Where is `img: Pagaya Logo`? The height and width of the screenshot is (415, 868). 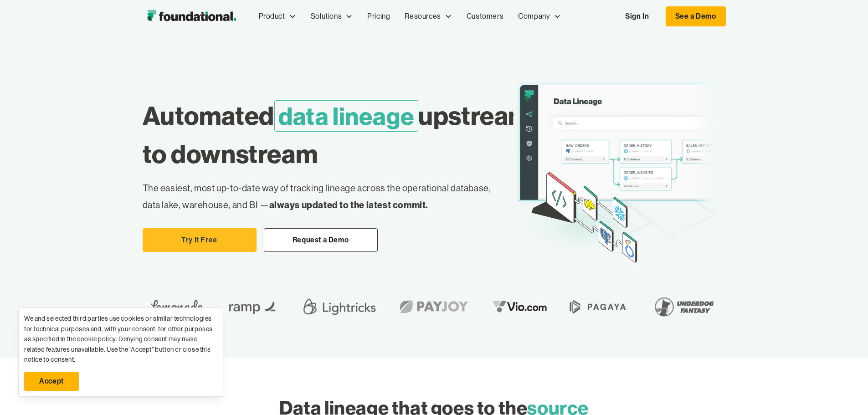 img: Pagaya Logo is located at coordinates (598, 307).